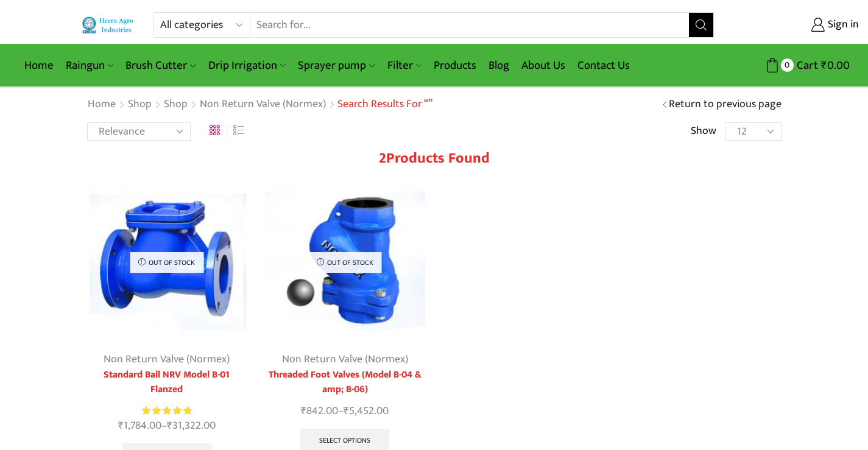 The width and height of the screenshot is (868, 450). What do you see at coordinates (167, 262) in the screenshot?
I see `img: Standard Ball NRV Model B-01 Flanzed` at bounding box center [167, 262].